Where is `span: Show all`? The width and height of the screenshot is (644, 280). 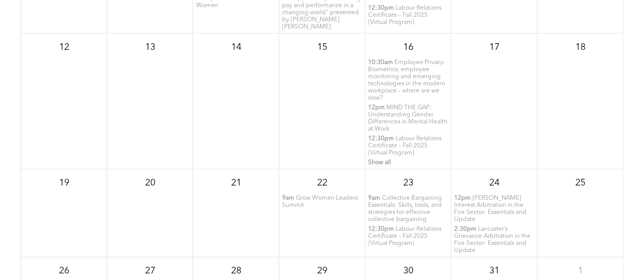 span: Show all is located at coordinates (379, 163).